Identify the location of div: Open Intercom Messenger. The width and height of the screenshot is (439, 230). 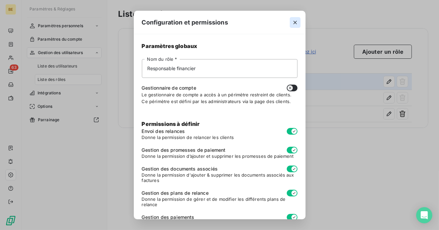
(425, 215).